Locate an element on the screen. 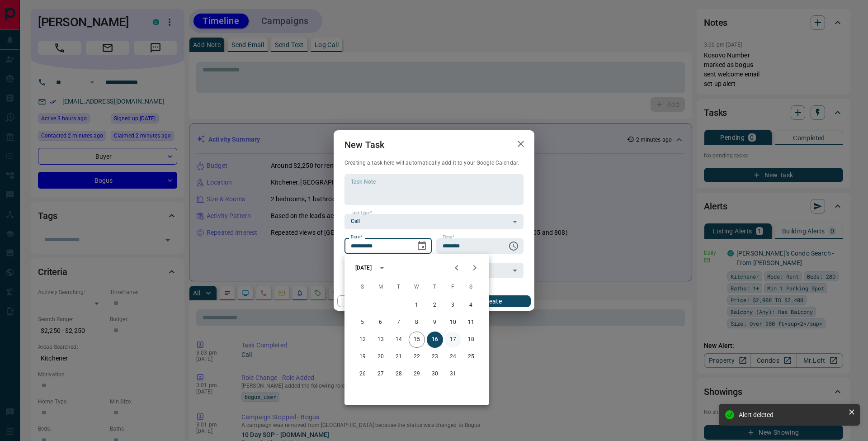  button: Choose date, selected date is Oct 16, 2025 is located at coordinates (422, 246).